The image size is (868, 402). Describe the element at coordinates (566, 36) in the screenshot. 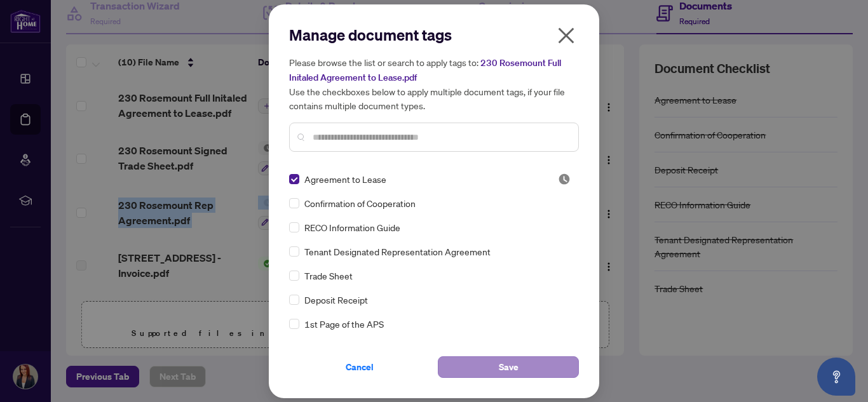

I see `span: close` at that location.